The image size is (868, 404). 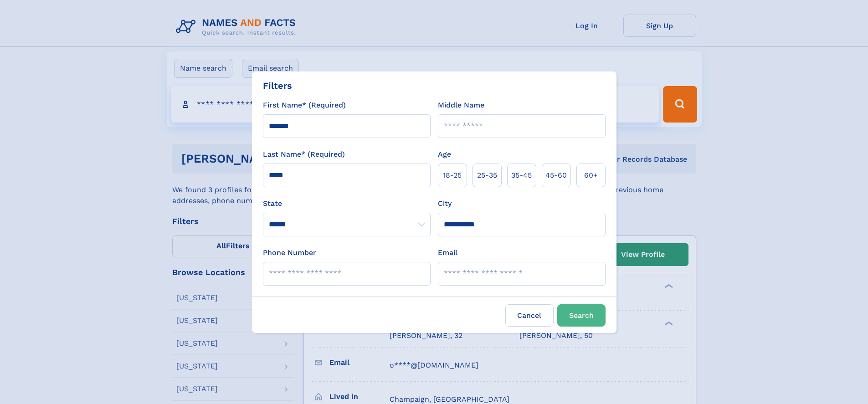 I want to click on button: Search, so click(x=581, y=315).